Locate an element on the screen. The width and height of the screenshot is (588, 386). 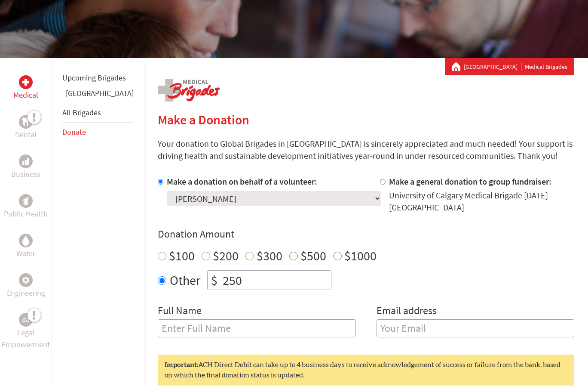
div: Water is located at coordinates (26, 240).